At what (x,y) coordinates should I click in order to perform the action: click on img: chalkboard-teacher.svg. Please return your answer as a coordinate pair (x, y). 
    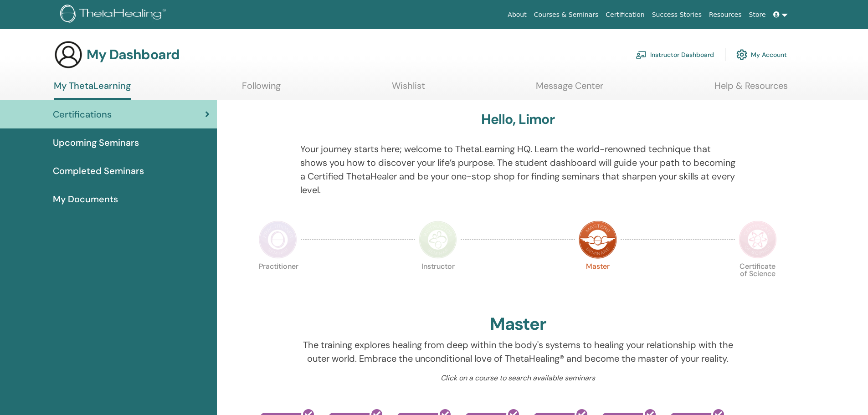
    Looking at the image, I should click on (641, 55).